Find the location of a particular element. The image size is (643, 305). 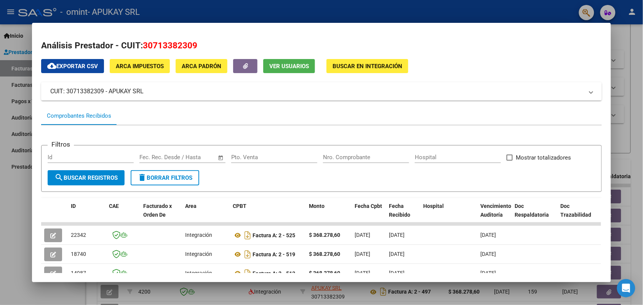

strong: Factura A: 2 - 525 is located at coordinates (274, 236).